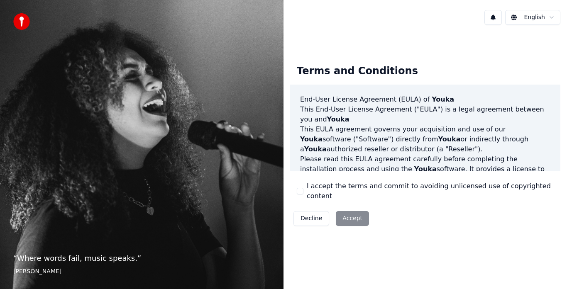 The height and width of the screenshot is (289, 567). What do you see at coordinates (358, 71) in the screenshot?
I see `div: Terms and Conditions` at bounding box center [358, 71].